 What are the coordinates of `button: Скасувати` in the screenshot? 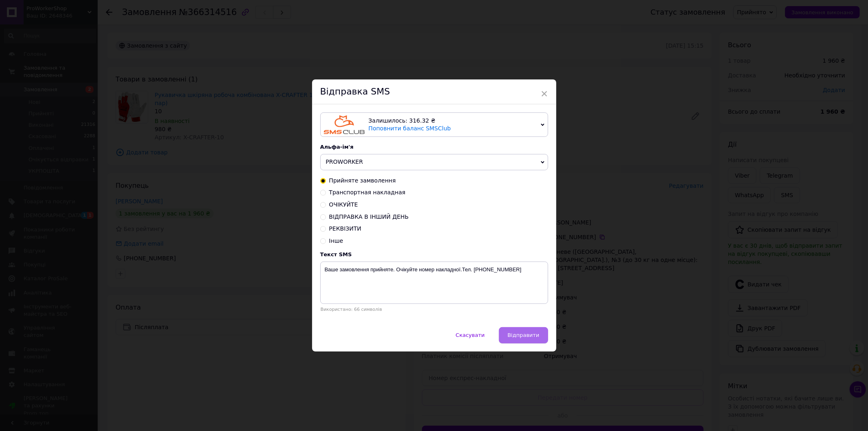 It's located at (470, 335).